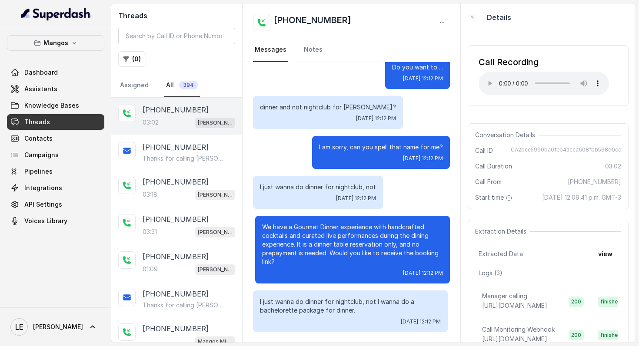 The width and height of the screenshot is (639, 346). What do you see at coordinates (493, 166) in the screenshot?
I see `span: Call Duration` at bounding box center [493, 166].